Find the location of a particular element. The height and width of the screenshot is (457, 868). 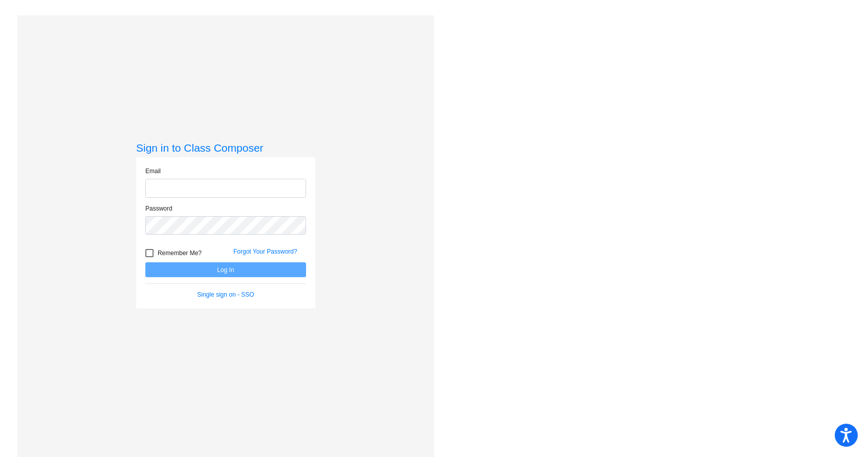

a: Forgot Your Password? is located at coordinates (265, 251).